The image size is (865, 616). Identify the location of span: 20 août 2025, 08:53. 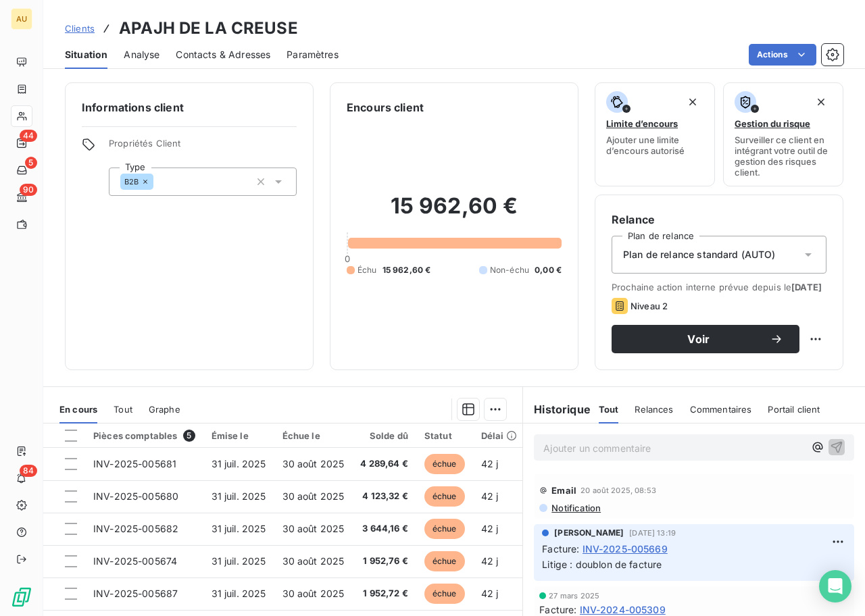
(618, 490).